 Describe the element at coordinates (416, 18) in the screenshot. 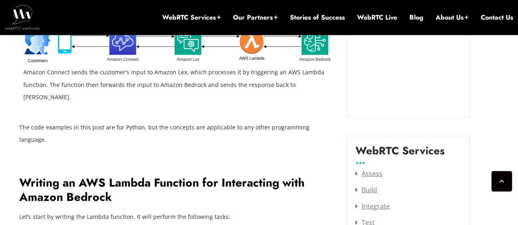

I see `a: Blog` at that location.